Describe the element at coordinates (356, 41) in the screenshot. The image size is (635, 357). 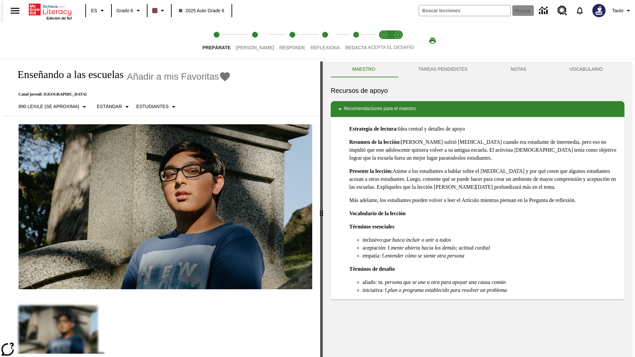
I see `button: Redacta step 5 of 5` at that location.